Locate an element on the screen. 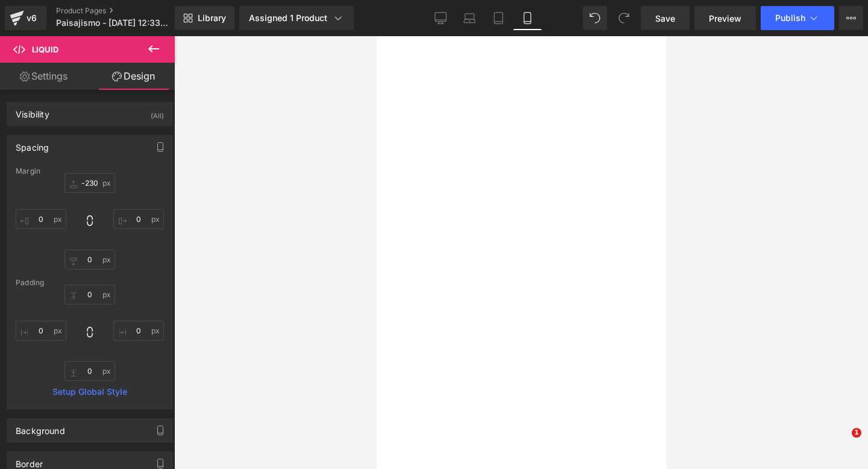 The height and width of the screenshot is (469, 868). span: Preview is located at coordinates (726, 18).